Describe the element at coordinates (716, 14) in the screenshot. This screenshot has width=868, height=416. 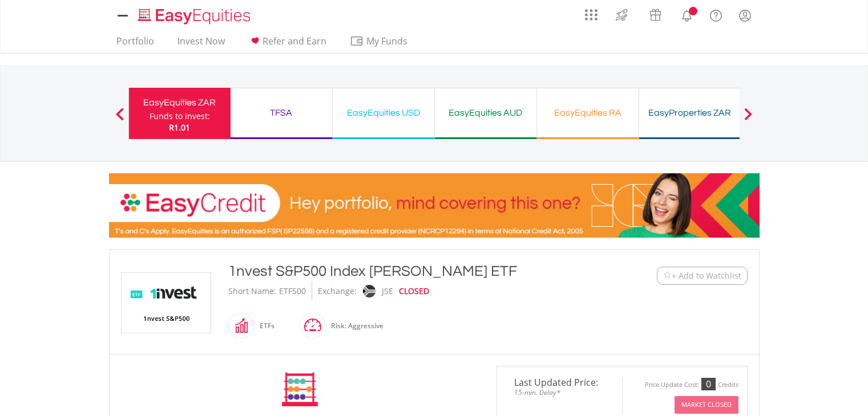
I see `a: FAQ's and Support` at that location.